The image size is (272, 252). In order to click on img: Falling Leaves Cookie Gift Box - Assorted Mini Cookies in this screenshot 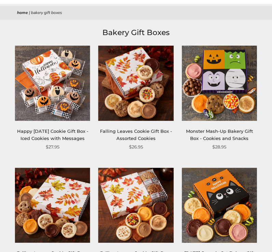, I will do `click(52, 206)`.